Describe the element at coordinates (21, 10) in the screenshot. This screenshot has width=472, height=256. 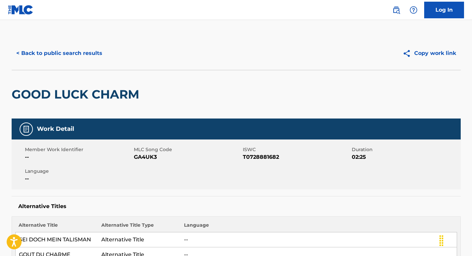
I see `img: MLC Logo` at that location.